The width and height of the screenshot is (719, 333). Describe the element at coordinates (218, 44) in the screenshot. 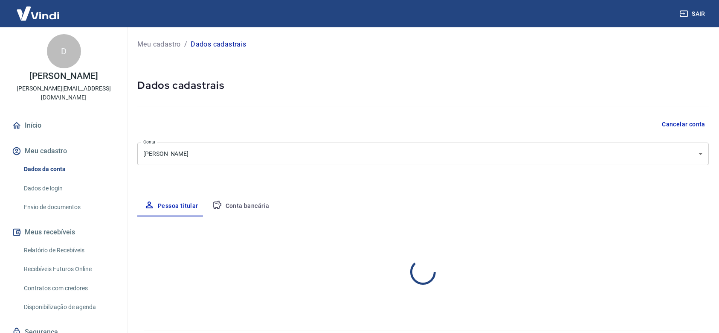

I see `p: Dados cadastrais` at that location.